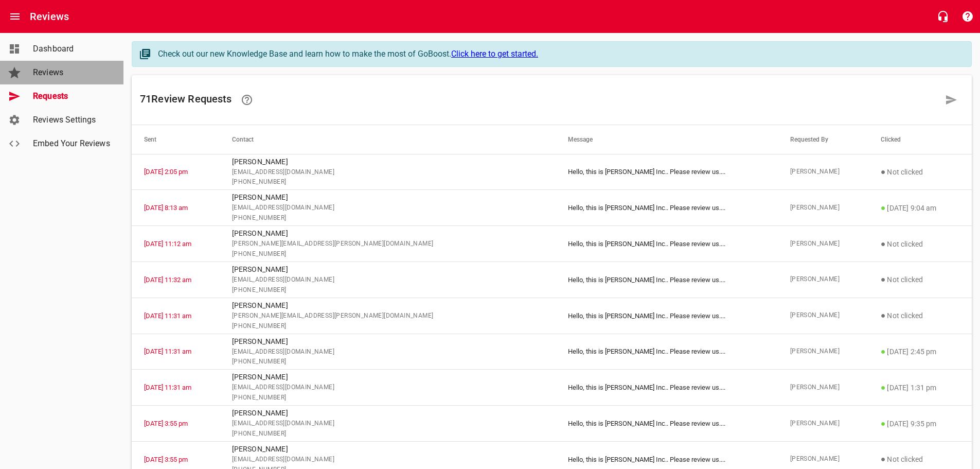 Image resolution: width=980 pixels, height=469 pixels. What do you see at coordinates (951, 100) in the screenshot?
I see `a: Request a review` at bounding box center [951, 100].